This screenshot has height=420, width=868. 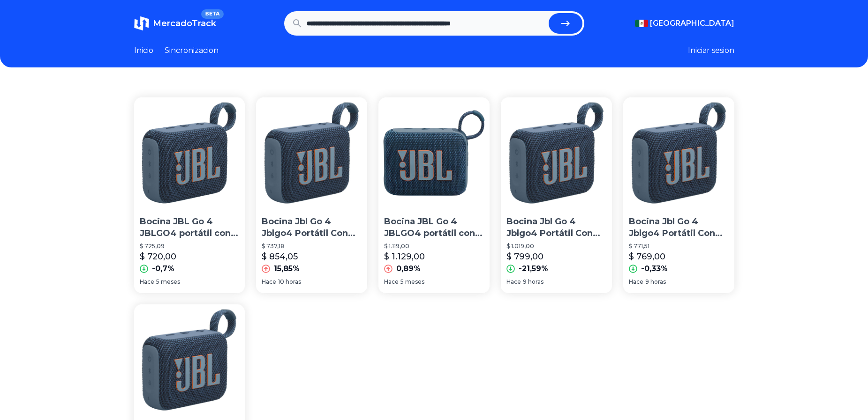 What do you see at coordinates (158, 257) in the screenshot?
I see `p: $ 720,00` at bounding box center [158, 257].